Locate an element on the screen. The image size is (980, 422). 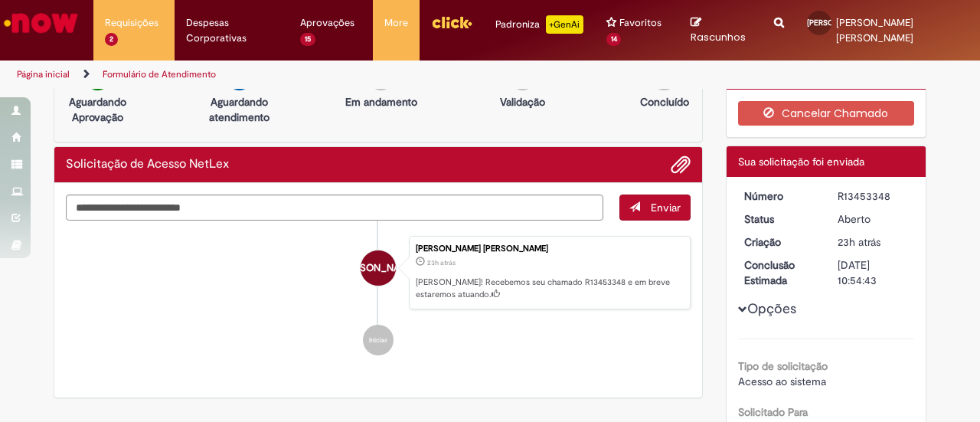
h2: Solicitação de Acesso NetLex Histórico de tíquete is located at coordinates (147, 165).